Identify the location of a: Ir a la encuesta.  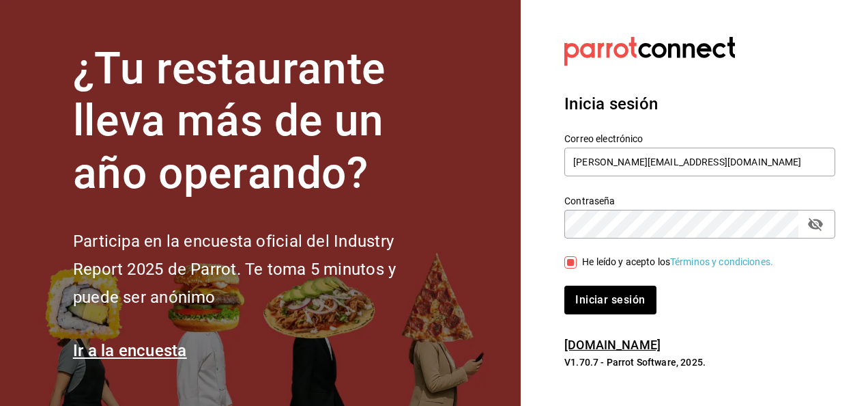
(129, 350).